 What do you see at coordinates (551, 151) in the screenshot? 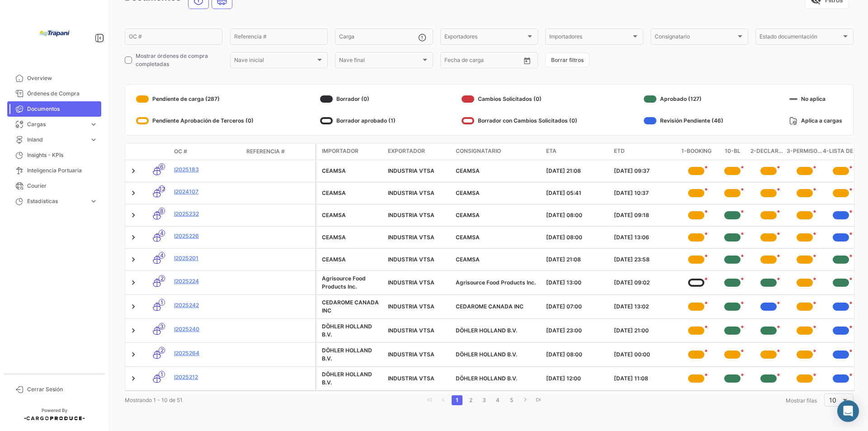
I see `span: ETA` at bounding box center [551, 151].